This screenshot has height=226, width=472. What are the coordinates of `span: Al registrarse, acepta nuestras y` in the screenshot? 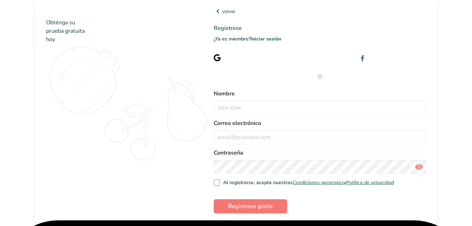 It's located at (307, 182).